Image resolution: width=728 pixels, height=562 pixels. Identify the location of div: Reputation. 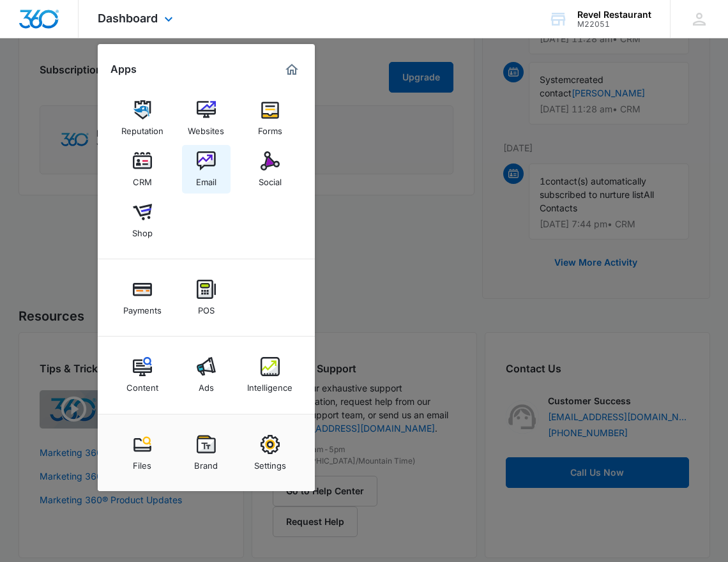
(143, 128).